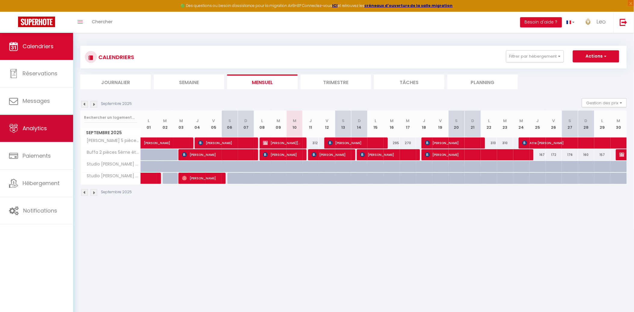 The height and width of the screenshot is (312, 634). What do you see at coordinates (587, 124) in the screenshot?
I see `th: 28` at bounding box center [587, 124].